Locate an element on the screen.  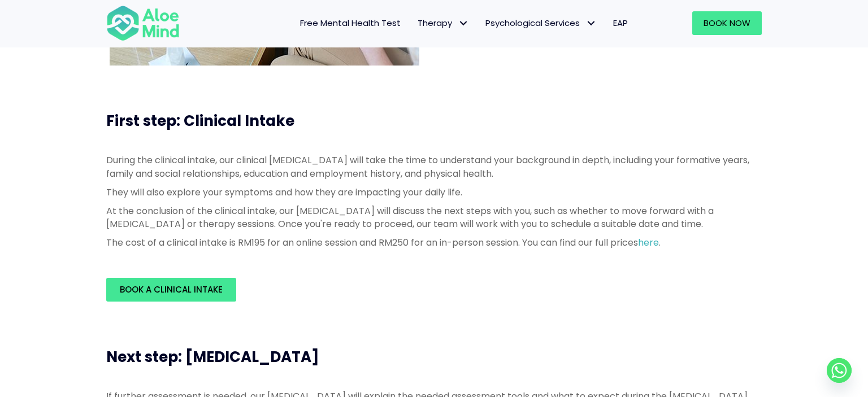
a: EAP is located at coordinates (621, 23).